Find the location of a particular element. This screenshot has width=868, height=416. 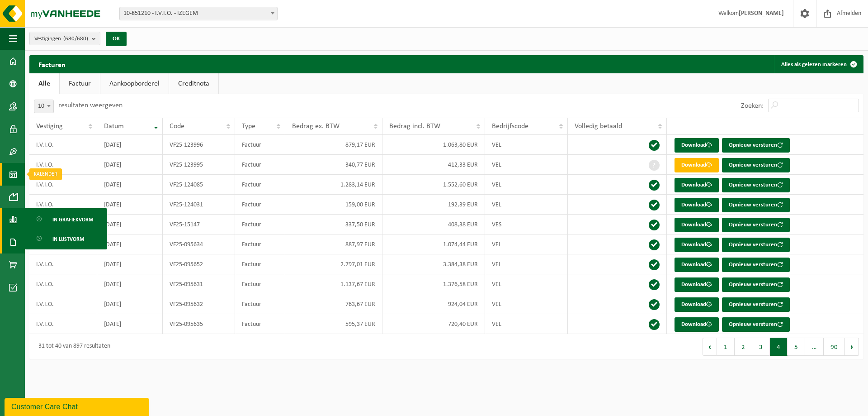

td: VF25-095631 is located at coordinates (199, 284).